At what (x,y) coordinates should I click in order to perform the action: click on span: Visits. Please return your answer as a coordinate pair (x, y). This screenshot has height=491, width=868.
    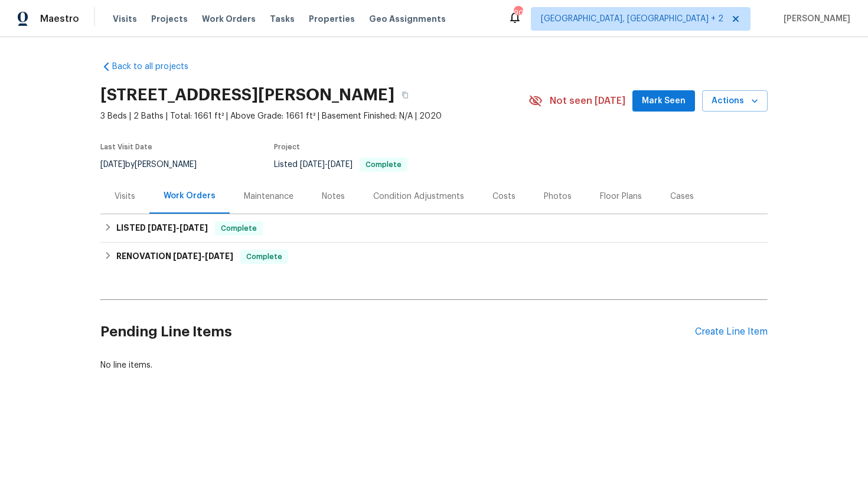
    Looking at the image, I should click on (125, 19).